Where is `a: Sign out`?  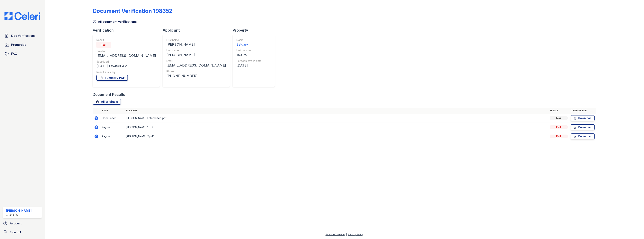
a: Sign out is located at coordinates (22, 232).